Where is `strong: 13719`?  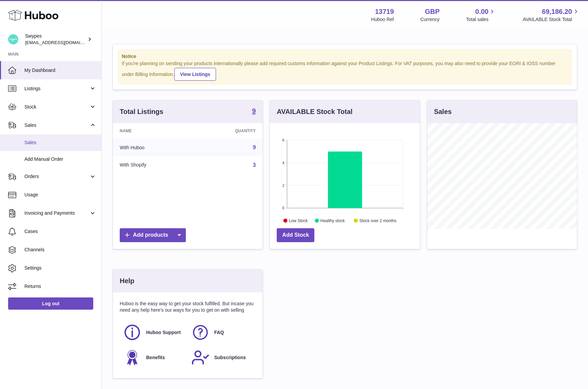 strong: 13719 is located at coordinates (385, 12).